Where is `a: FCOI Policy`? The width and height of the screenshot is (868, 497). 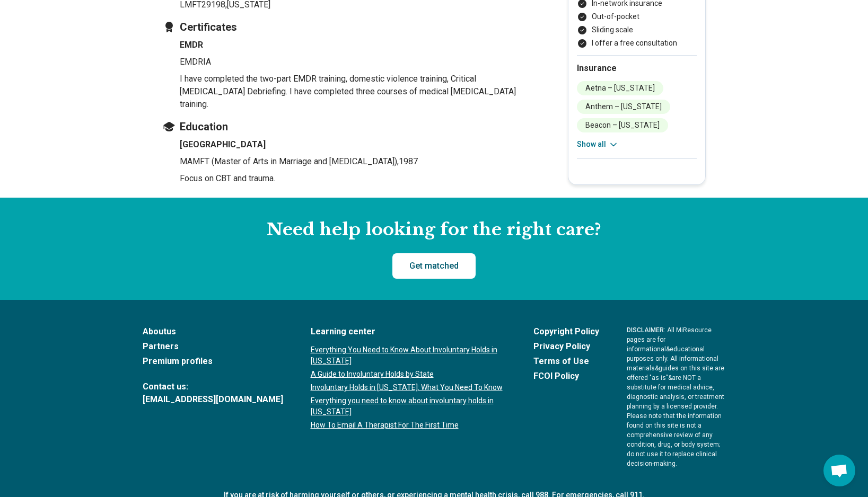
a: FCOI Policy is located at coordinates (567, 377).